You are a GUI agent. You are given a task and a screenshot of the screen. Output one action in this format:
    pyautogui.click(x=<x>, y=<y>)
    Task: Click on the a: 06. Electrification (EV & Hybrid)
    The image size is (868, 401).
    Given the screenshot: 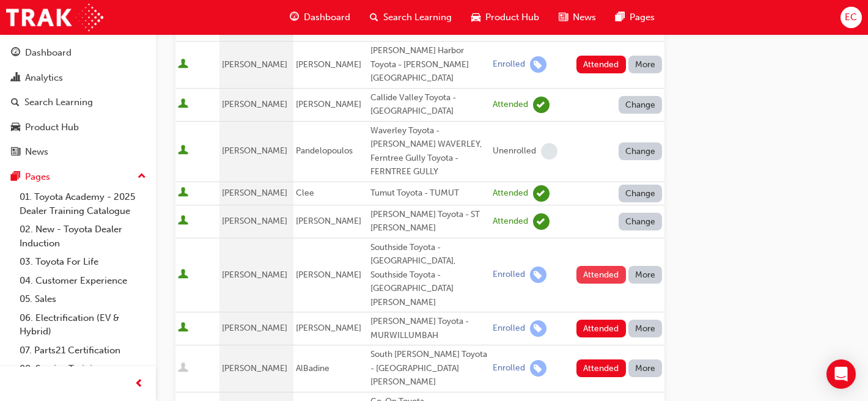 What is the action you would take?
    pyautogui.click(x=83, y=325)
    